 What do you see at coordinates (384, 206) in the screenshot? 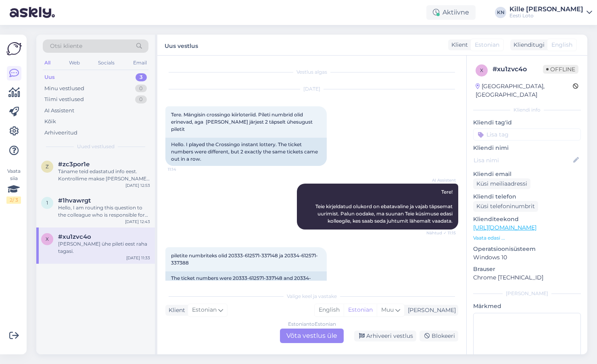
I see `span: Tere! Teie kirjeldatud olukord on ebatavaline ja vajab täpsemat uurimist. Palun oodake, ma suunan...` at bounding box center [384, 206].